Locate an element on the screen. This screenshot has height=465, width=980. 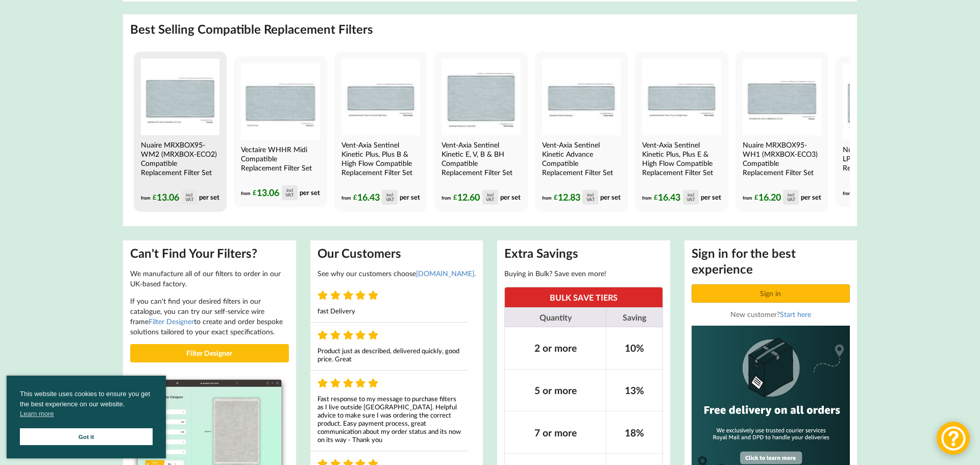
h4: Vent-Axia Sentinel Kinetic Plus, Plus B & High Flow Compatible Replacement Filter Set is located at coordinates (380, 159).